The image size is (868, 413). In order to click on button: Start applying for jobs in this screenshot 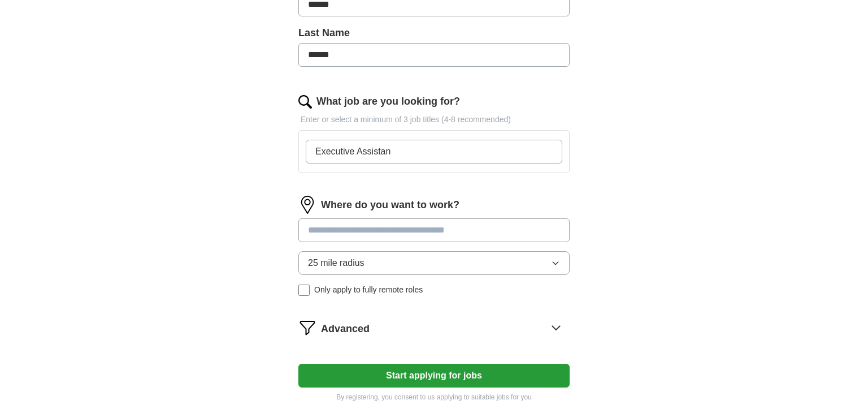, I will do `click(434, 375)`.